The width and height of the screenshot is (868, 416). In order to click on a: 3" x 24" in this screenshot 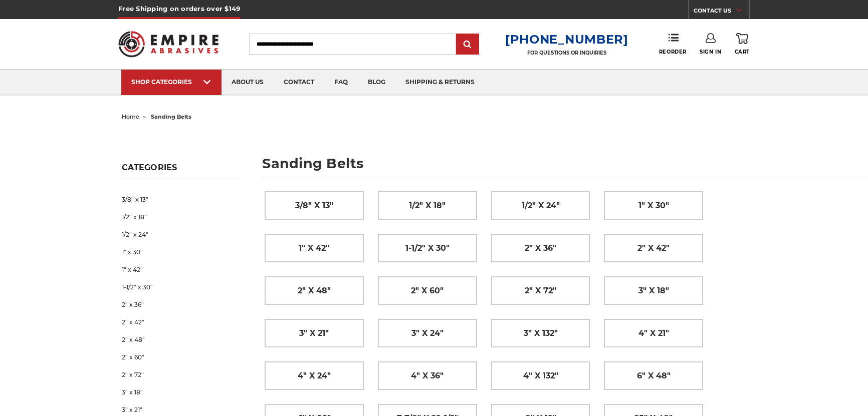, I will do `click(427, 333)`.